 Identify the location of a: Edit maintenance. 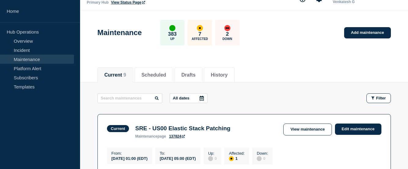
(358, 129).